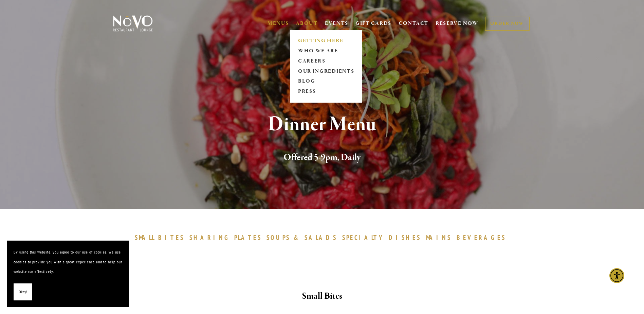  What do you see at coordinates (405, 237) in the screenshot?
I see `span: DISHES` at bounding box center [405, 237].